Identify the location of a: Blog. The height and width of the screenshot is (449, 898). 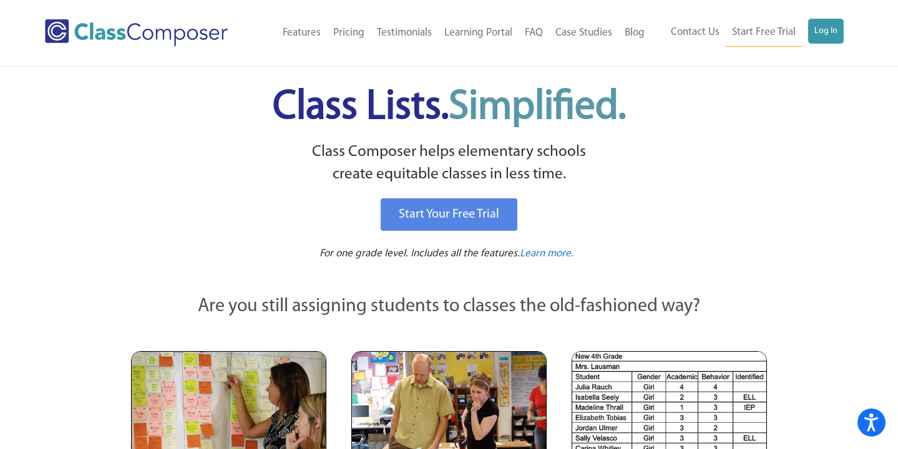
(634, 33).